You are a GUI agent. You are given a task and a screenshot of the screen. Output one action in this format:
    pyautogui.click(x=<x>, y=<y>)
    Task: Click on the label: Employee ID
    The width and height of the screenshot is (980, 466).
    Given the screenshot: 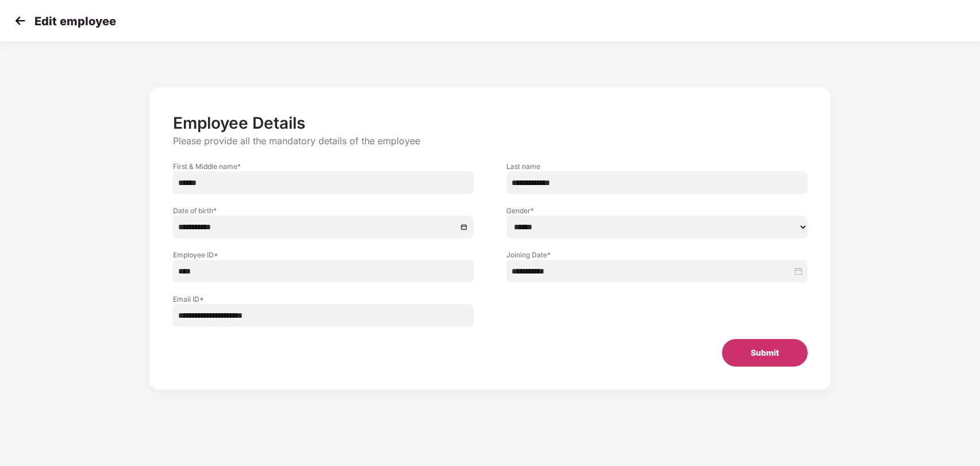 What is the action you would take?
    pyautogui.click(x=323, y=254)
    